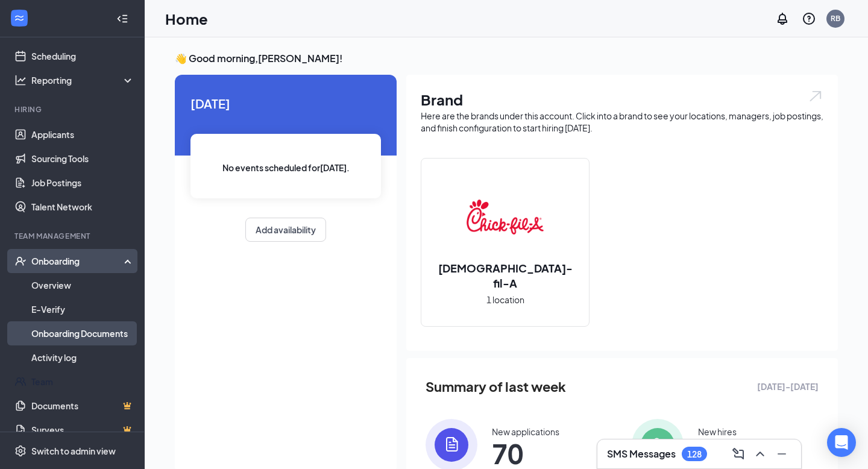  What do you see at coordinates (496, 387) in the screenshot?
I see `span: Summary of last week` at bounding box center [496, 387].